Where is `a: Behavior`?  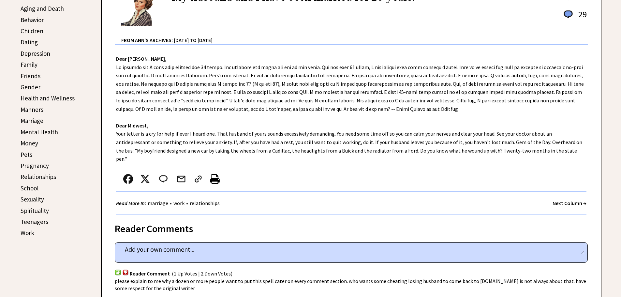 a: Behavior is located at coordinates (32, 20).